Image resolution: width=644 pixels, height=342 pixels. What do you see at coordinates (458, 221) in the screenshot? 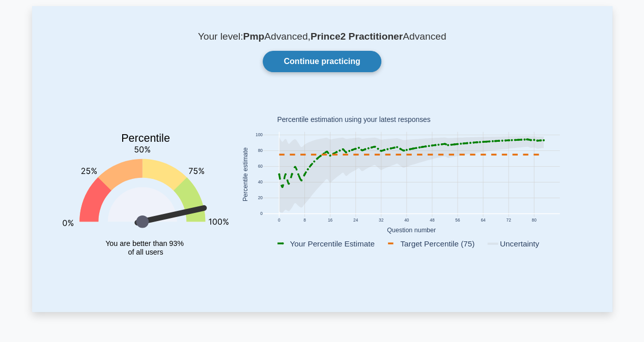
I see `text: 56` at bounding box center [458, 221].